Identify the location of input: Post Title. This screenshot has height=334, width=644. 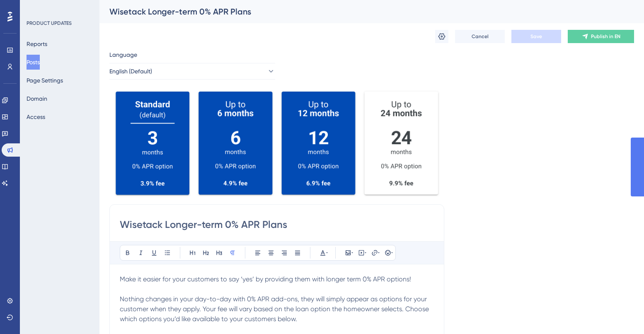
(277, 225).